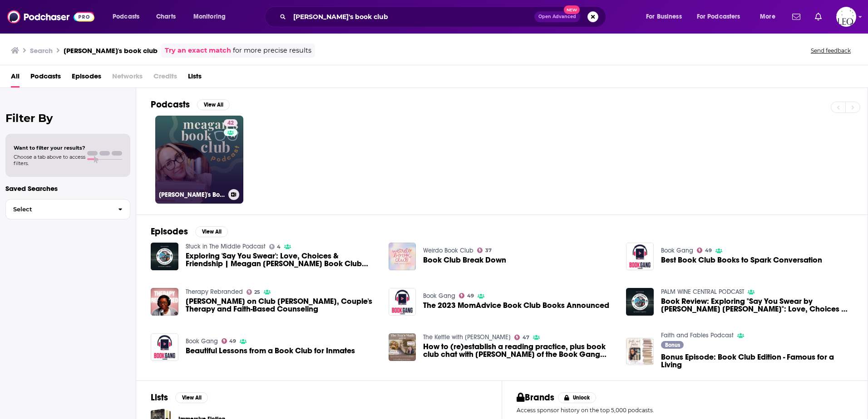 This screenshot has height=419, width=868. Describe the element at coordinates (51, 17) in the screenshot. I see `a: Podchaser - Follow, Share and Rate Podcasts` at that location.